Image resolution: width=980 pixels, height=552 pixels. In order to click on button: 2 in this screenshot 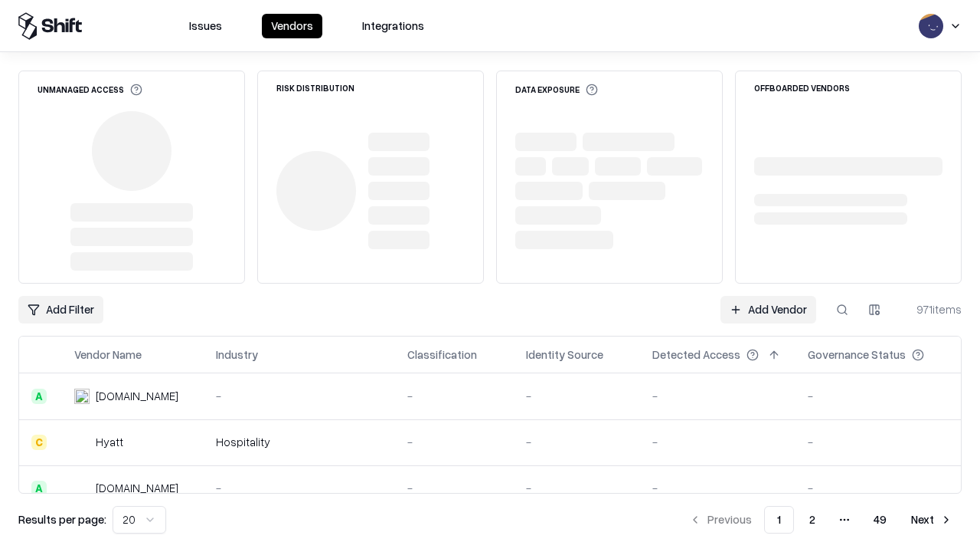, I will do `click(812, 519)`.